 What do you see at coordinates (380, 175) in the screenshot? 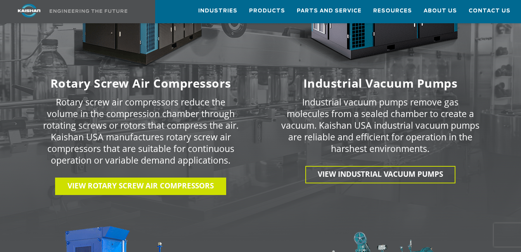
I see `a: View INDUSTRIAL VACUUM PUMPS` at bounding box center [380, 175].